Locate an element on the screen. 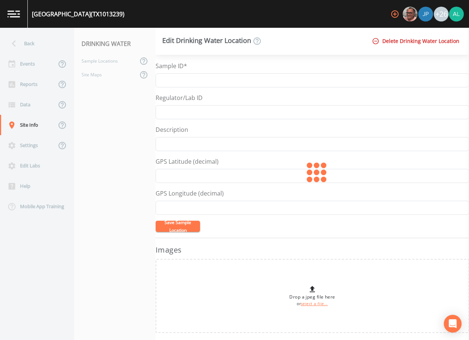 Image resolution: width=469 pixels, height=340 pixels. a: Sample Locations is located at coordinates (106, 61).